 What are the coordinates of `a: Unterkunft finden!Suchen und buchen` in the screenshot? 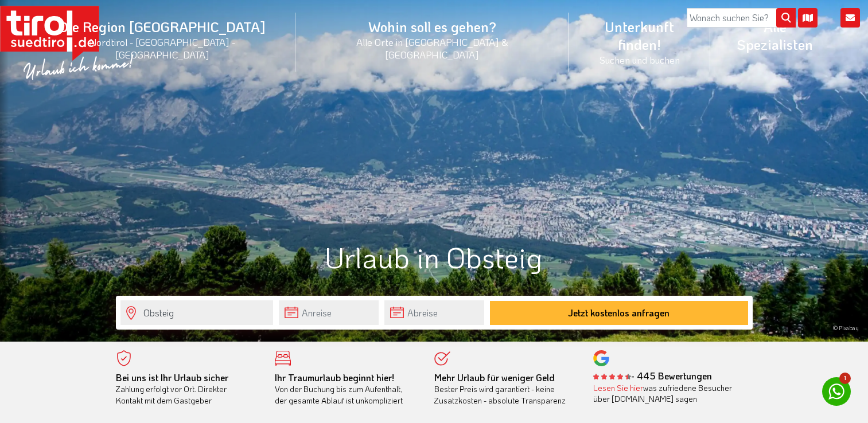 It's located at (639, 42).